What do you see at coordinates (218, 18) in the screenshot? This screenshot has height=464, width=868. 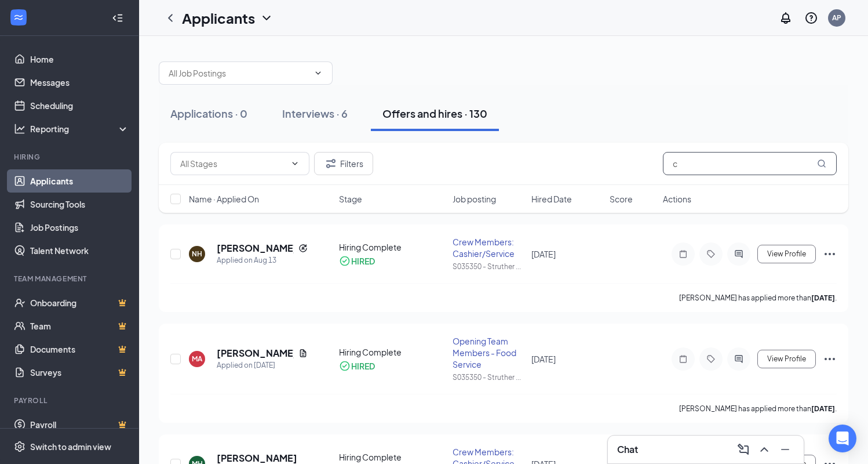 I see `h1: Applicants` at bounding box center [218, 18].